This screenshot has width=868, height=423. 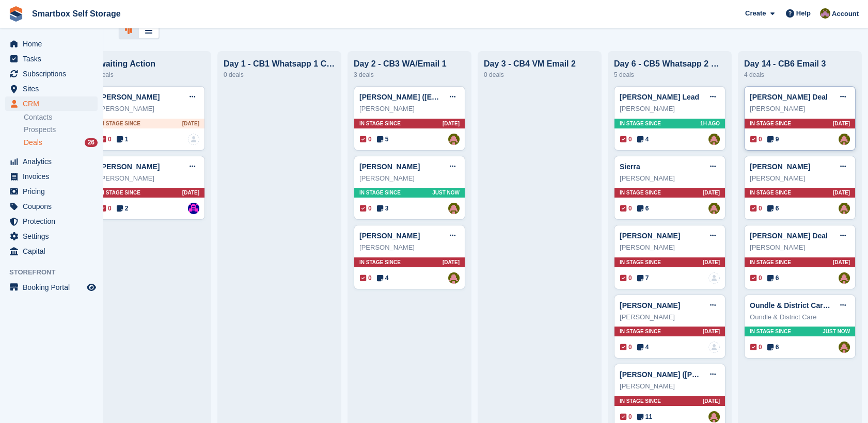 I want to click on span: 5, so click(x=383, y=139).